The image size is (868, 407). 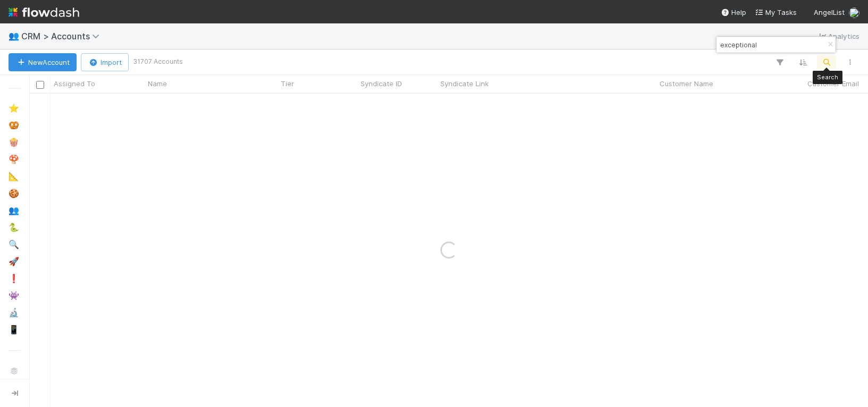 I want to click on span: AngelList, so click(x=829, y=12).